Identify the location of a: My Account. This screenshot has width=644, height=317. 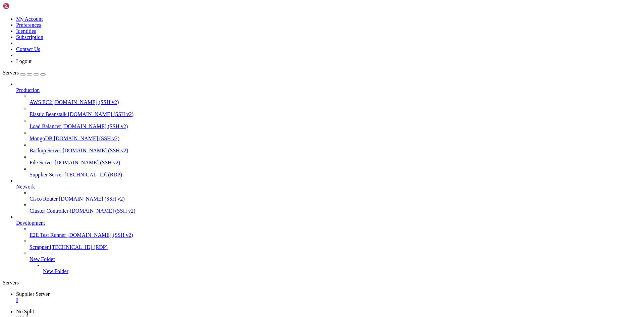
(30, 19).